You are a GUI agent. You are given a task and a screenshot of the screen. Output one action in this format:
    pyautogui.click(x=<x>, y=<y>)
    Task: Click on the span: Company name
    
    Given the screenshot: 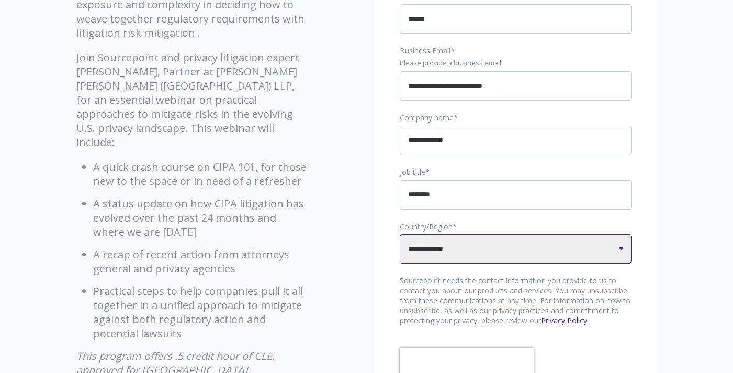 What is the action you would take?
    pyautogui.click(x=427, y=117)
    